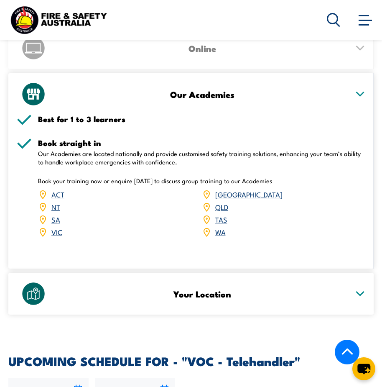 The height and width of the screenshot is (387, 382). Describe the element at coordinates (201, 119) in the screenshot. I see `h5: Best for 1 to 3 learners` at that location.